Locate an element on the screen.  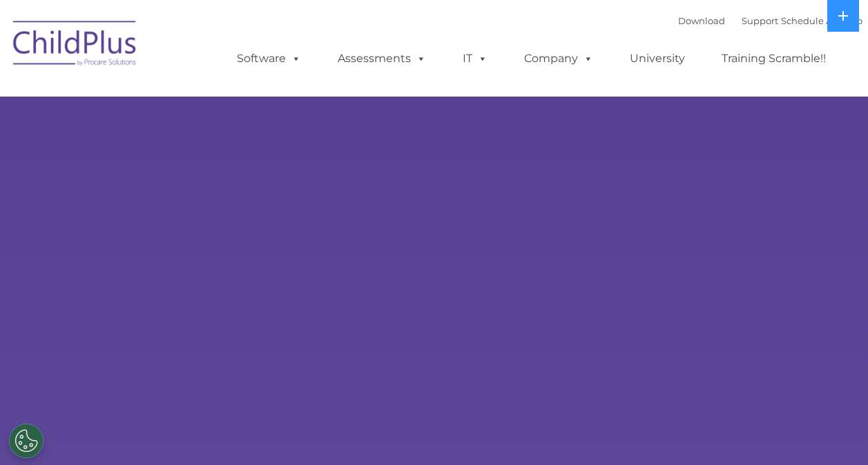
a: Download is located at coordinates (702, 21).